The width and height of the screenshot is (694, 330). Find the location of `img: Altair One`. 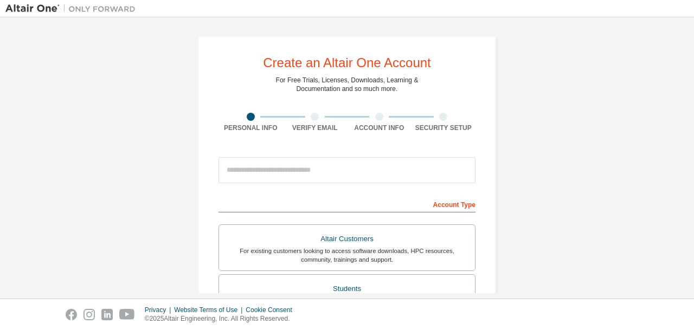

img: Altair One is located at coordinates (73, 9).